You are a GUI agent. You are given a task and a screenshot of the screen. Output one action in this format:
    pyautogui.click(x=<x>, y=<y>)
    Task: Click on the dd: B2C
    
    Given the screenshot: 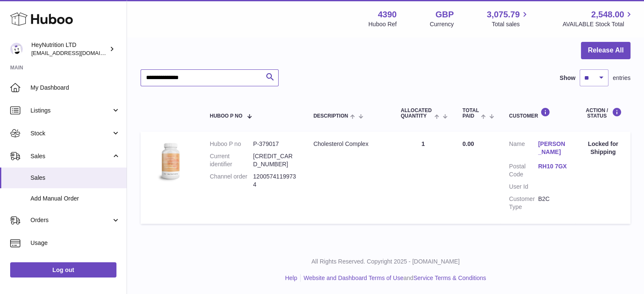 What is the action you would take?
    pyautogui.click(x=552, y=203)
    